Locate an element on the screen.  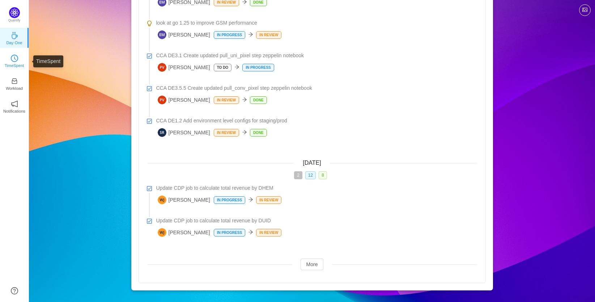
a: CCA DE3.5.5 Create updated pull_conv_pixel step zeppelin notebook is located at coordinates (317, 88).